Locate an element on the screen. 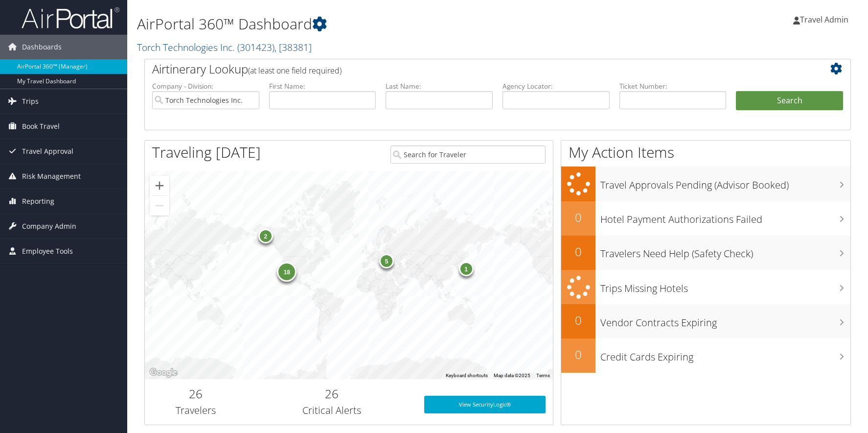 The image size is (868, 433). img: airportal-logo.png is located at coordinates (70, 18).